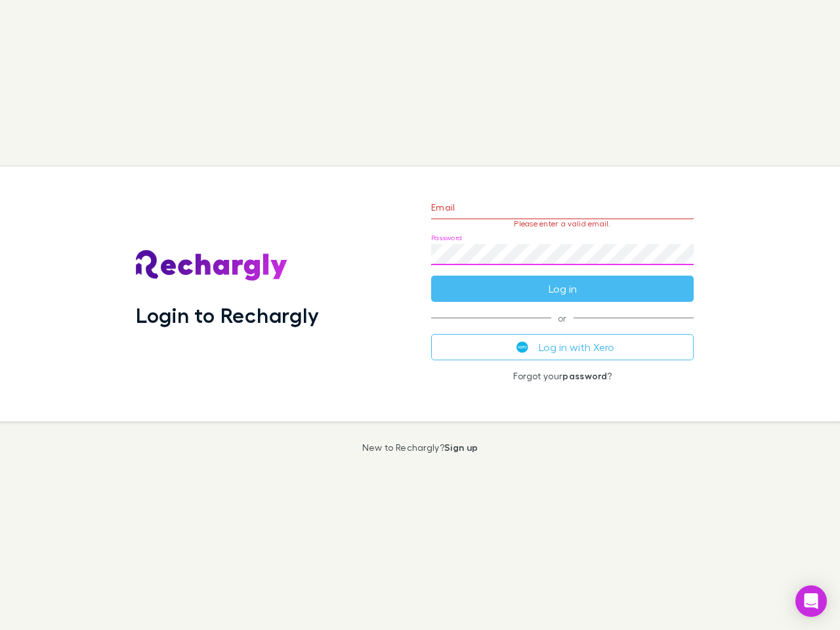 Image resolution: width=840 pixels, height=630 pixels. Describe the element at coordinates (562, 317) in the screenshot. I see `span: or` at that location.